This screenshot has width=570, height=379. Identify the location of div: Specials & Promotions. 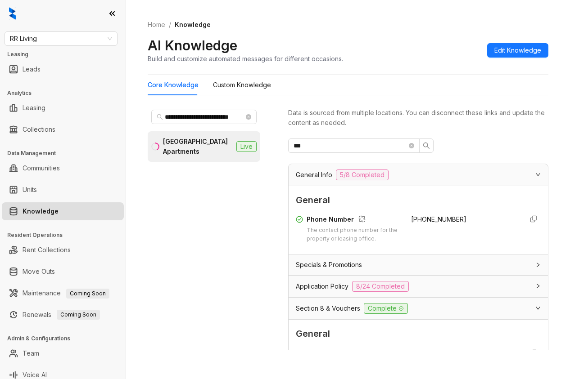
(418, 265).